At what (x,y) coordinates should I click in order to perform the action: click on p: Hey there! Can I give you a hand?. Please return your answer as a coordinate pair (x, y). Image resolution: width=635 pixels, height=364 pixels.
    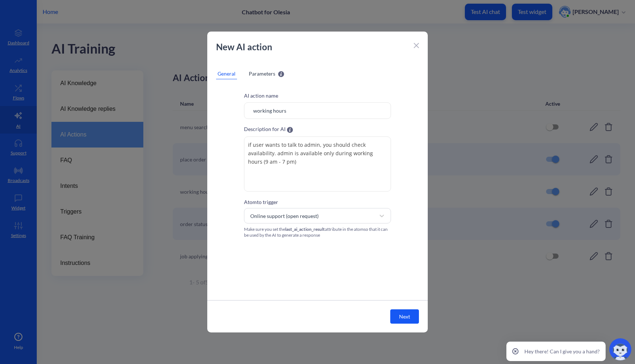
    Looking at the image, I should click on (561, 352).